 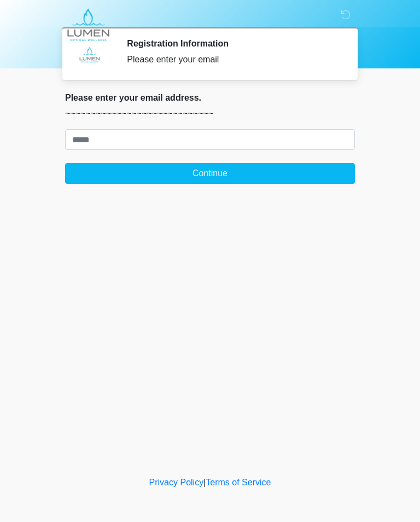 I want to click on a: Privacy Policy, so click(x=176, y=482).